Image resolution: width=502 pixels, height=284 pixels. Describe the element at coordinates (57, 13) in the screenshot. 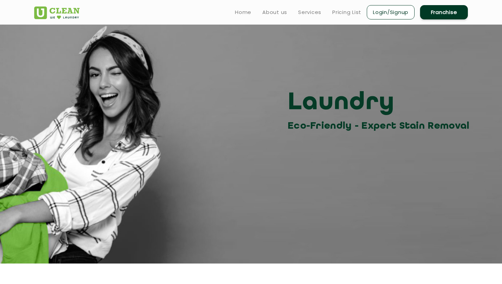

I see `img: UClean Laundry and Dry Cleaning` at that location.